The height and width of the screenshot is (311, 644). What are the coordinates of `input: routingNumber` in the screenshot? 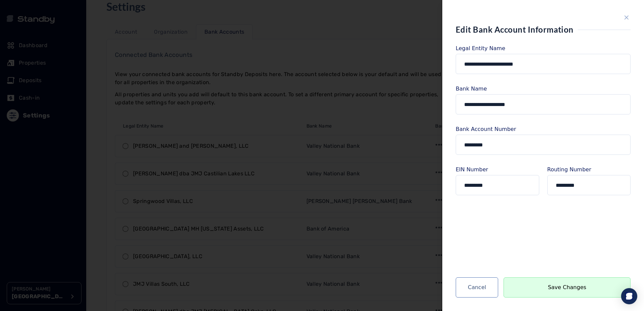 It's located at (589, 185).